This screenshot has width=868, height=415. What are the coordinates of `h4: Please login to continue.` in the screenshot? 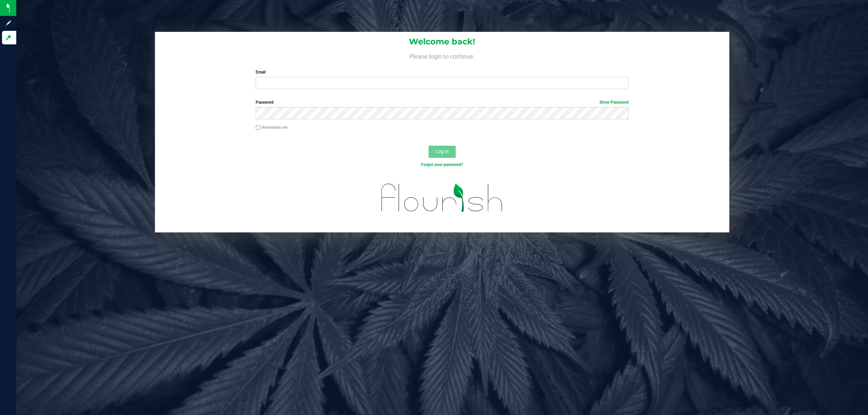 It's located at (442, 55).